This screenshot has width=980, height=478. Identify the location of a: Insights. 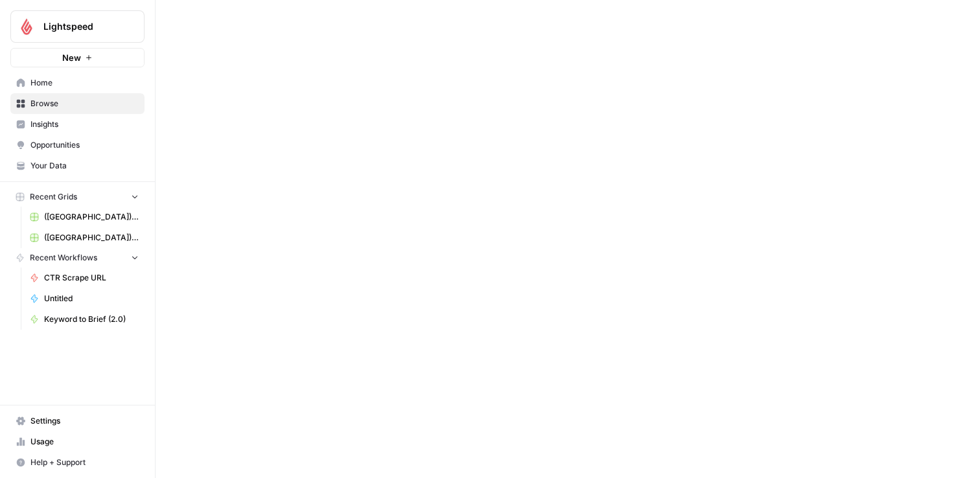
(77, 125).